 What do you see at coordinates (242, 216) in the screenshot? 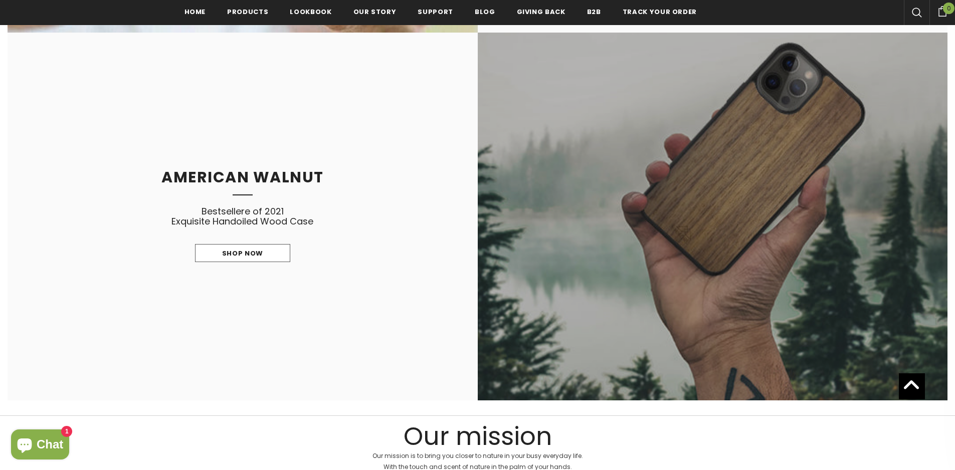
I see `span: Bestsellere of 2021 Exquisite Handoiled Wood Case` at bounding box center [242, 216].